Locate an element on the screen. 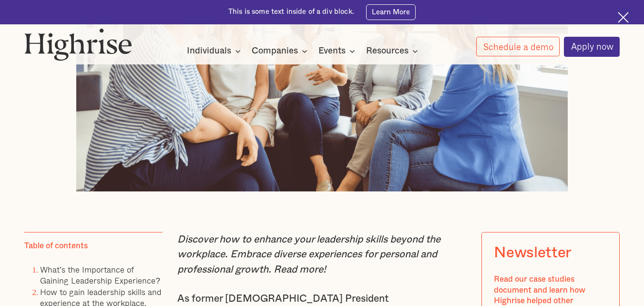 Image resolution: width=644 pixels, height=306 pixels. div: Newsletter is located at coordinates (532, 253).